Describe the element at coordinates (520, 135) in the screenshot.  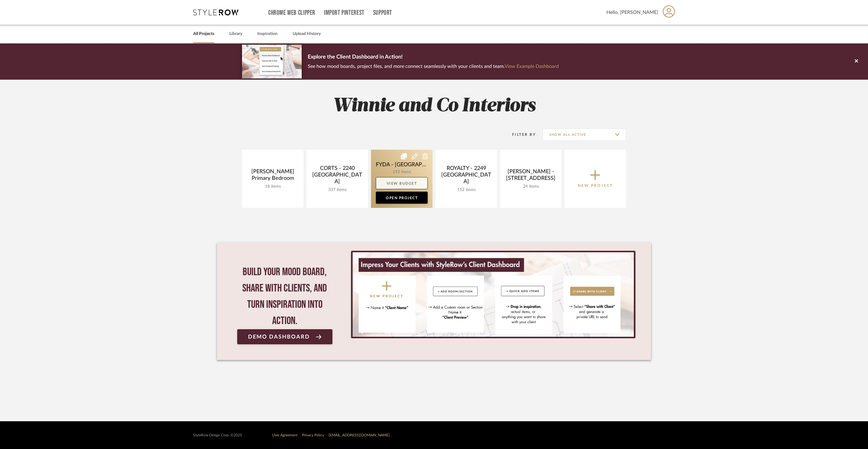
I see `div: Filter By` at that location.